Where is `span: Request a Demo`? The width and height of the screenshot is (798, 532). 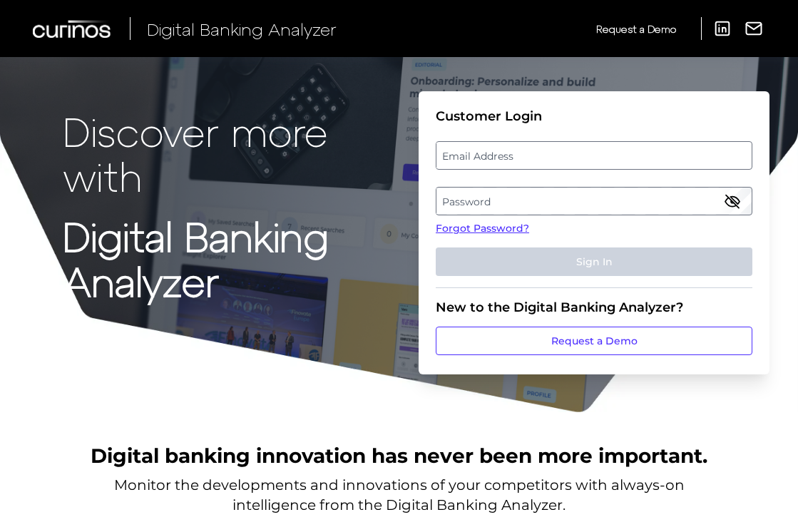 span: Request a Demo is located at coordinates (636, 28).